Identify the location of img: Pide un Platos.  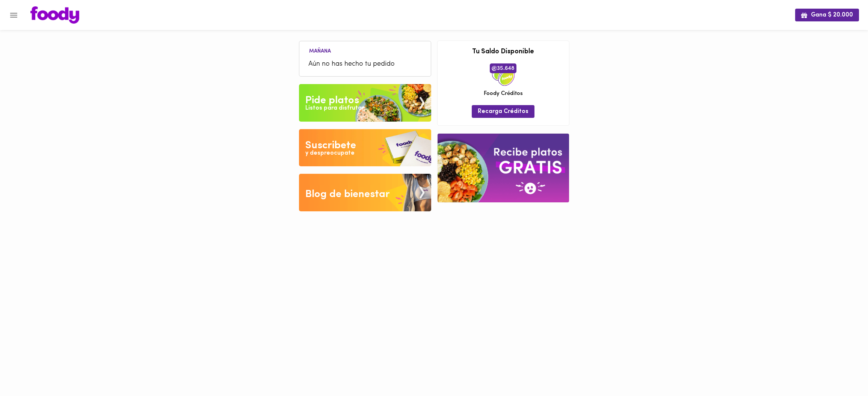
(365, 103).